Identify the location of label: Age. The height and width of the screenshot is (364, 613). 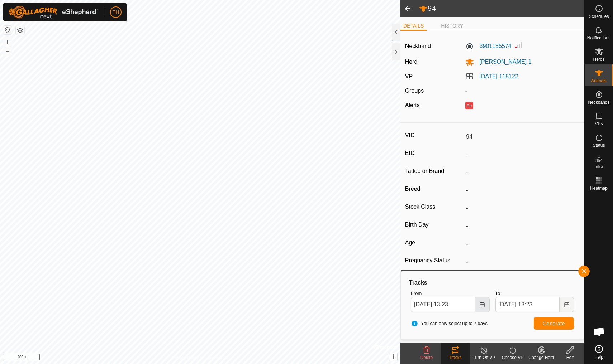
(434, 243).